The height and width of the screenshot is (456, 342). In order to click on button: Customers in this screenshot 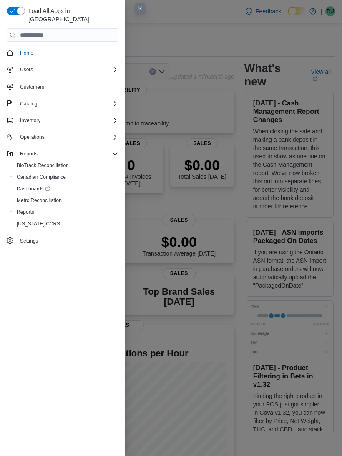, I will do `click(62, 86)`.